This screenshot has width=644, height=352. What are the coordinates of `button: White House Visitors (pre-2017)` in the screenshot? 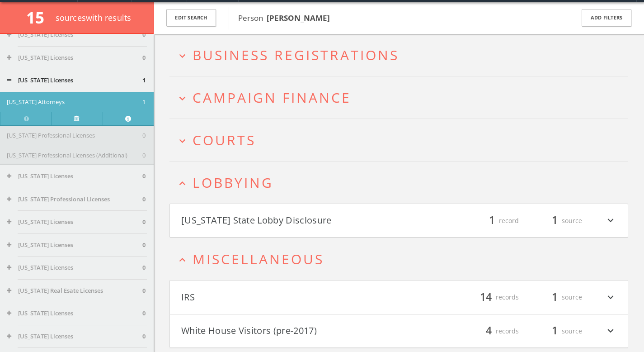 It's located at (290, 331).